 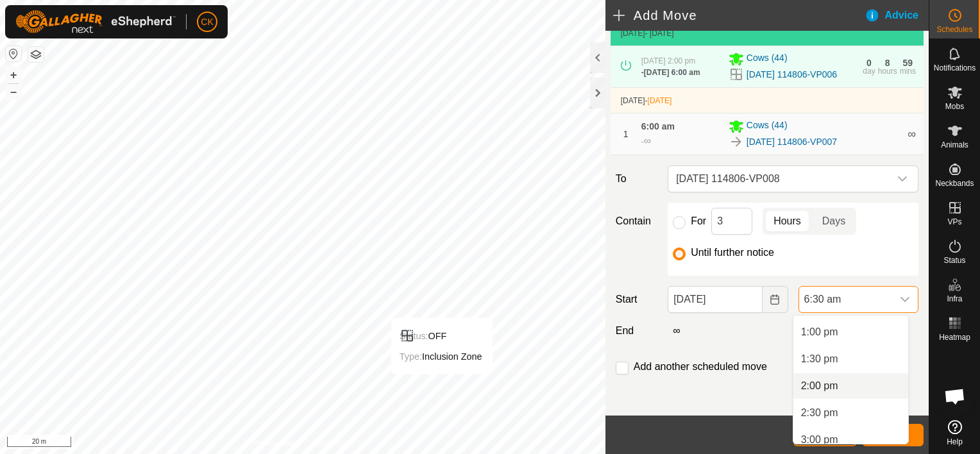 I want to click on span: Infra, so click(x=954, y=299).